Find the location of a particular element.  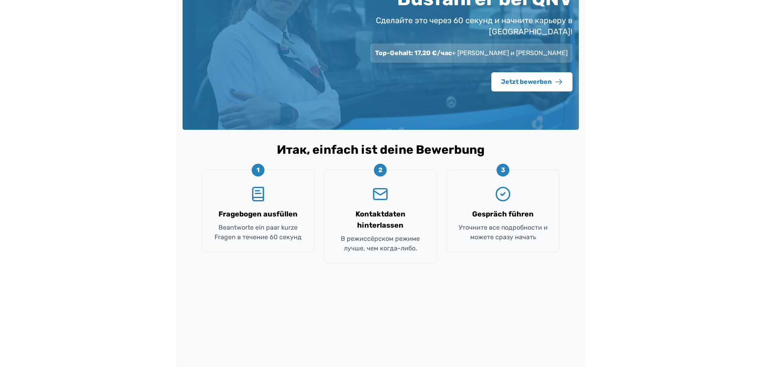

svg: CircleCheck is located at coordinates (503, 194).